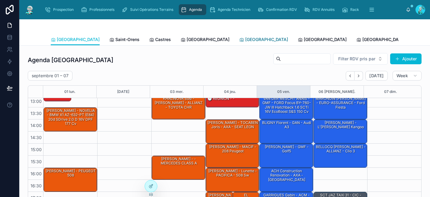 Image resolution: width=430 pixels, height=197 pixels. I want to click on span: Agenda, so click(196, 10).